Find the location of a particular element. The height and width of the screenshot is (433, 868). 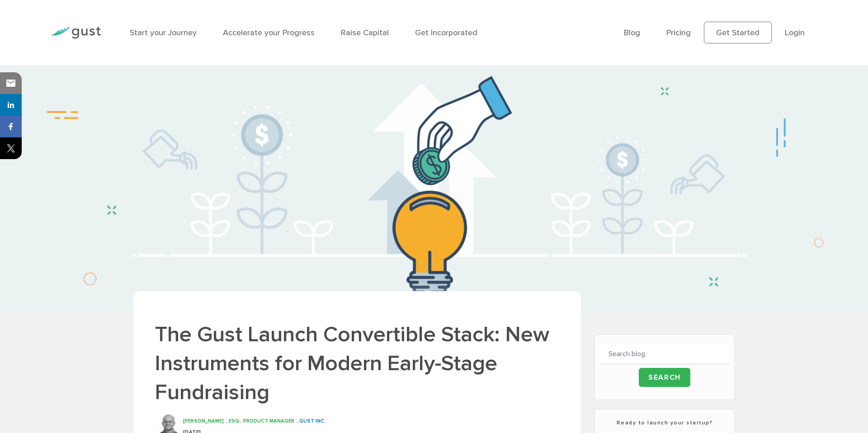

a: Get Incorporated is located at coordinates (446, 32).